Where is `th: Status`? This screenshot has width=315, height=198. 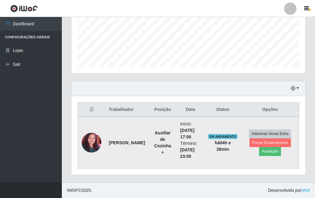 th: Status is located at coordinates (223, 110).